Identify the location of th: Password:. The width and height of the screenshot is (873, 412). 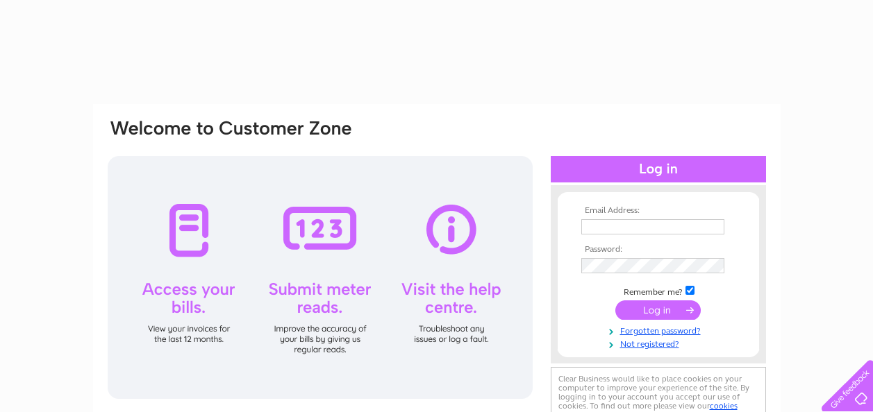
(658, 250).